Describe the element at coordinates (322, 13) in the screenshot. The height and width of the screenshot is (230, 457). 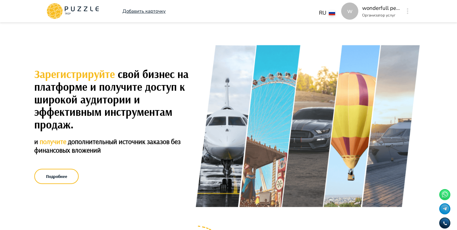
I see `p: RU` at that location.